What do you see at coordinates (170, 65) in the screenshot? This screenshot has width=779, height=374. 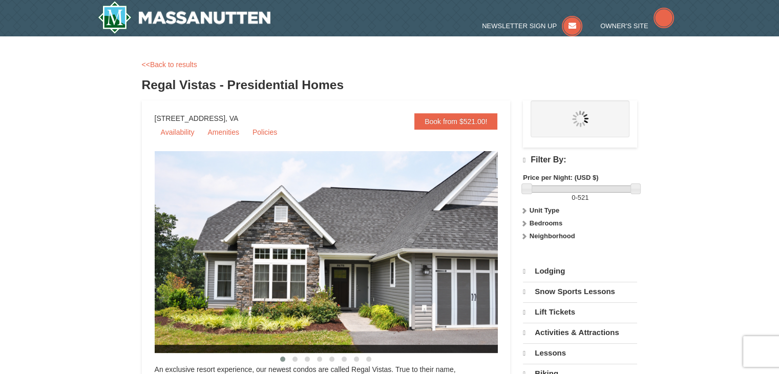 I see `a: <<Back to results` at bounding box center [170, 65].